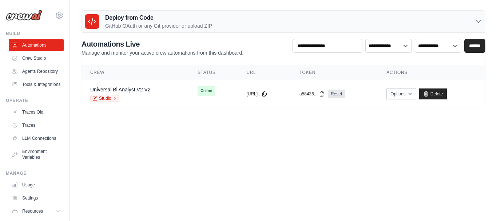  What do you see at coordinates (36, 84) in the screenshot?
I see `a: Tools & Integrations` at bounding box center [36, 84].